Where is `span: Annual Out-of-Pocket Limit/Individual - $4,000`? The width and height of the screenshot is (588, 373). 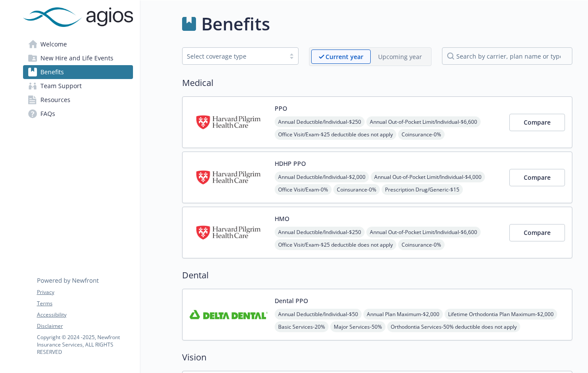 span: Annual Out-of-Pocket Limit/Individual - $4,000 is located at coordinates (428, 177).